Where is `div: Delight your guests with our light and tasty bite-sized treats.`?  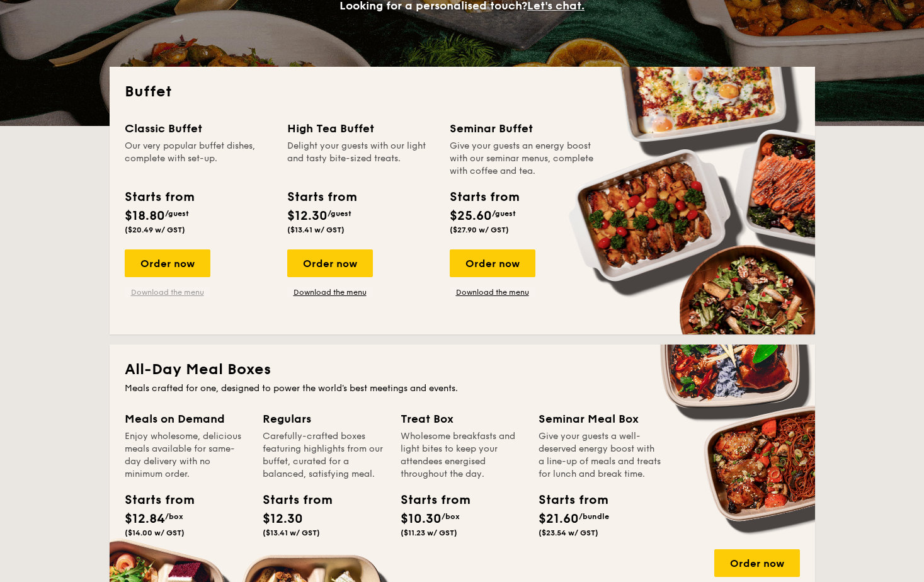
div: Delight your guests with our light and tasty bite-sized treats. is located at coordinates (361, 158).